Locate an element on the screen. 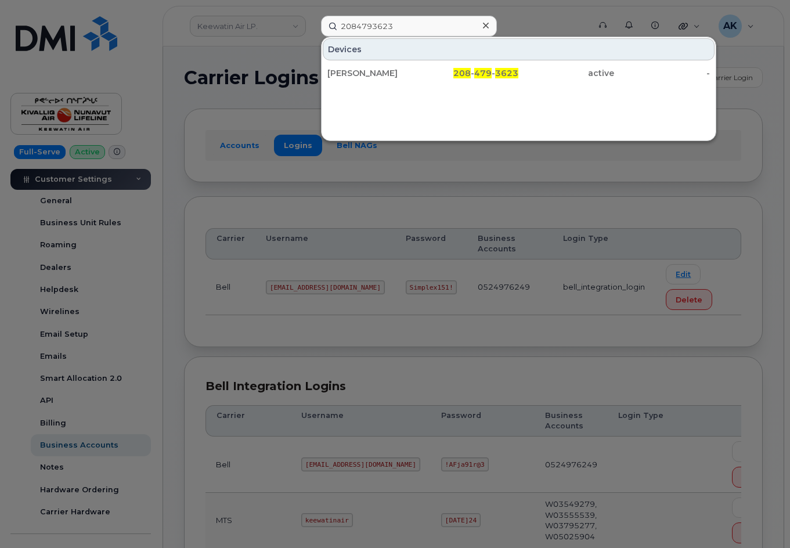  span: 208 is located at coordinates (462, 73).